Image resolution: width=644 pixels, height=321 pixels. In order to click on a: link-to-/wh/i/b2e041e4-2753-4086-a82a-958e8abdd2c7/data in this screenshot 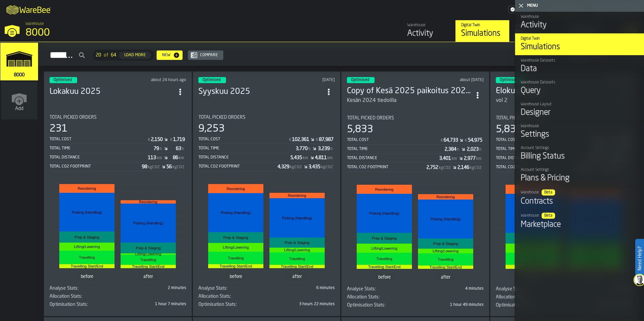, I will do `click(536, 31)`.